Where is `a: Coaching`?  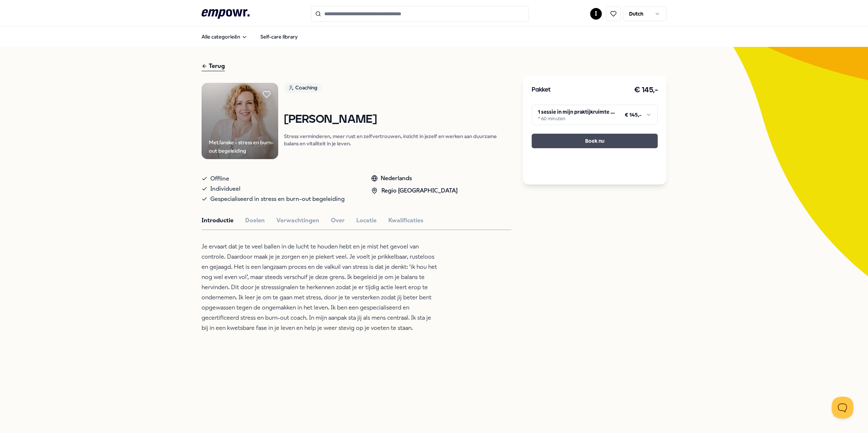 a: Coaching is located at coordinates (398, 89).